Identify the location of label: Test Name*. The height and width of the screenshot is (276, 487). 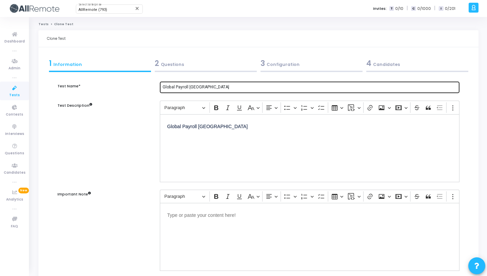
(69, 86).